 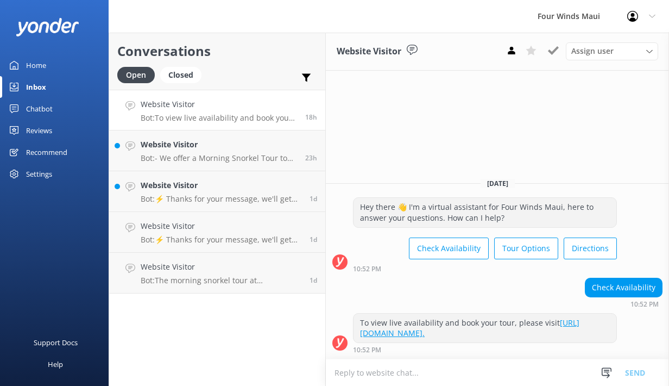 I want to click on div: Open, so click(x=136, y=75).